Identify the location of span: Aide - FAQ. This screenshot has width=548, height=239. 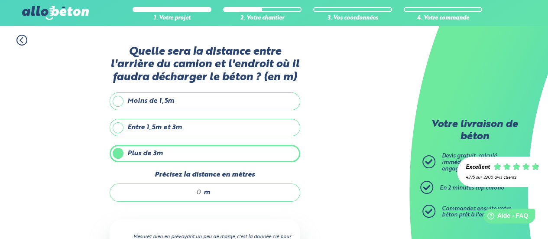
(42, 10).